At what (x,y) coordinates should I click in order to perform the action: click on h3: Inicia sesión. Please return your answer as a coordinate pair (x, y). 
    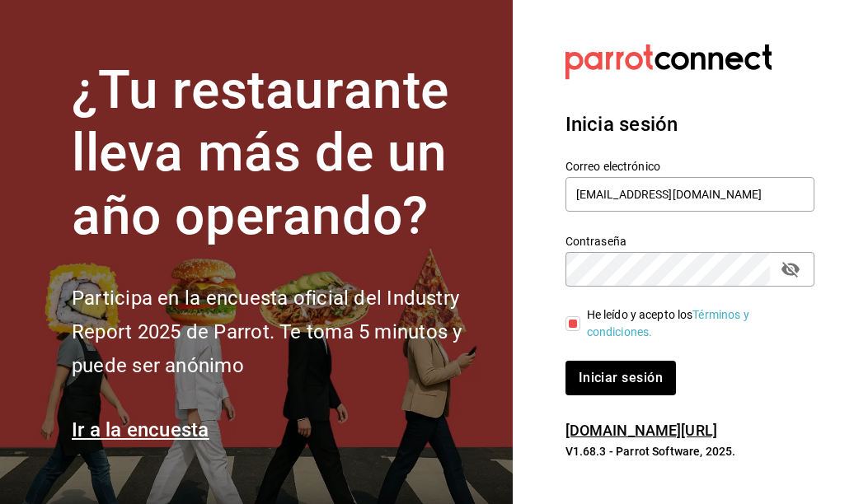
    Looking at the image, I should click on (690, 124).